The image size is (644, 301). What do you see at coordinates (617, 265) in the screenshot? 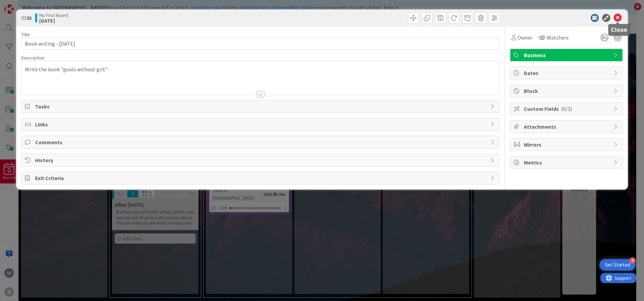
I see `div: Open Get Started checklist, remaining modules: 4` at bounding box center [617, 265].